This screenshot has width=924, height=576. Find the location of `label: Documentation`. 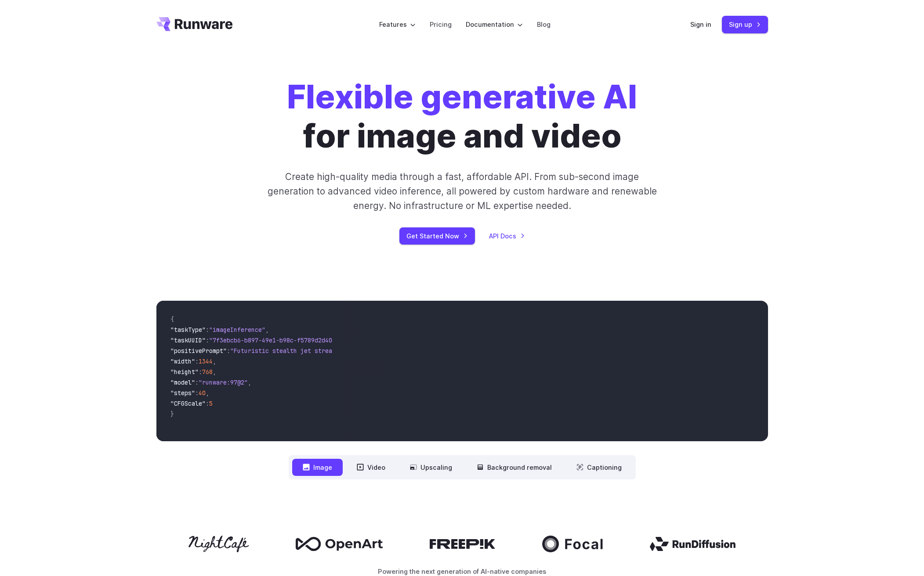

label: Documentation is located at coordinates (494, 24).